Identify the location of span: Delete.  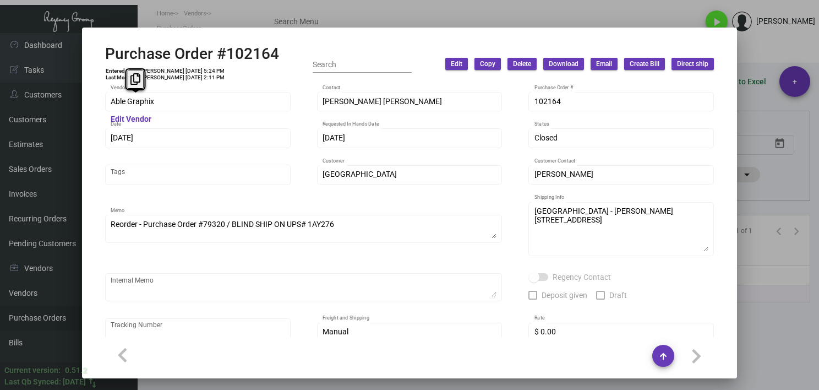
(522, 64).